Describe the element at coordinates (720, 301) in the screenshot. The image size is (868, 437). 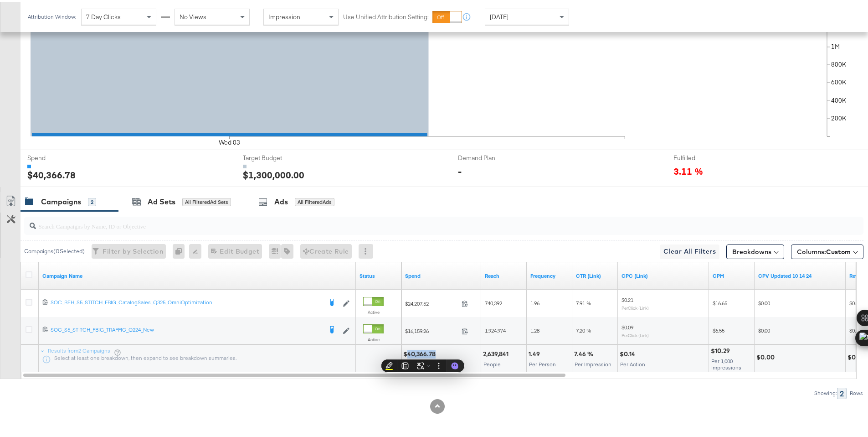
I see `span: $16.65` at that location.